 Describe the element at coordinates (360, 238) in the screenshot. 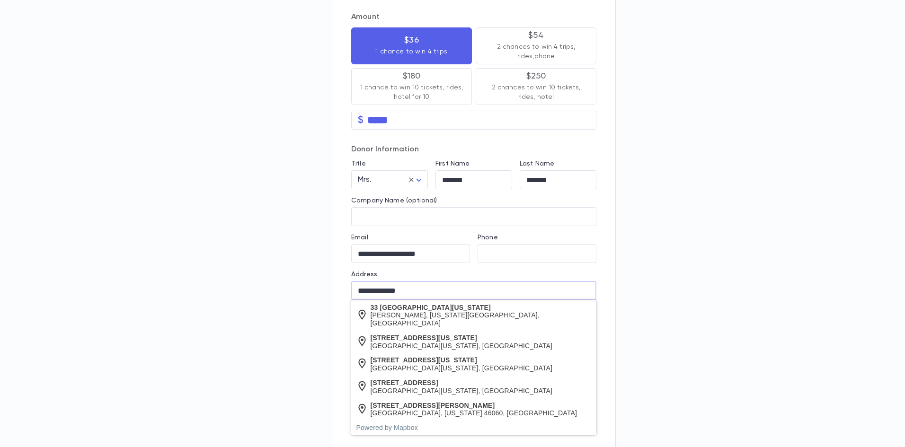

I see `label: Email` at that location.